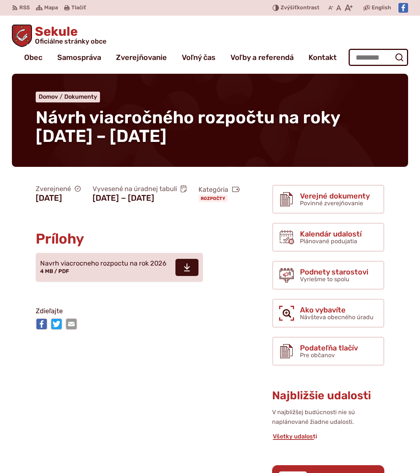  What do you see at coordinates (81, 96) in the screenshot?
I see `span: Dokumenty` at bounding box center [81, 96].